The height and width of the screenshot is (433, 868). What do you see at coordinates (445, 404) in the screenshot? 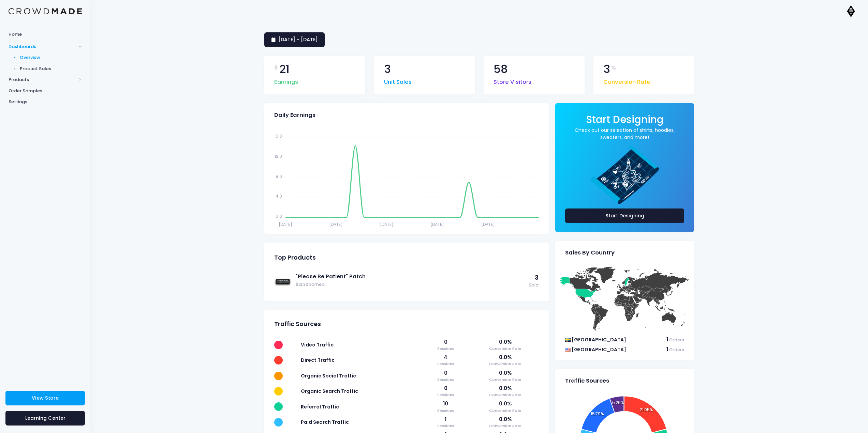
I see `span: 10` at bounding box center [445, 404].